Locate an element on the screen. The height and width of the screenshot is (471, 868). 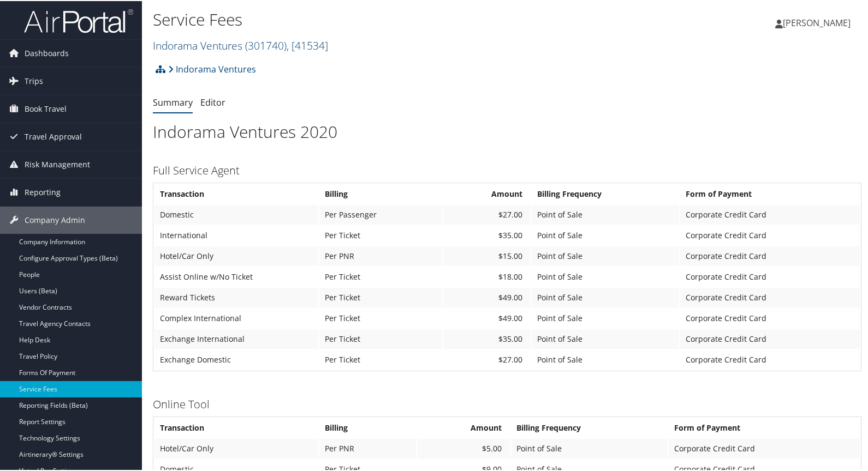
a: Summary is located at coordinates (173, 102).